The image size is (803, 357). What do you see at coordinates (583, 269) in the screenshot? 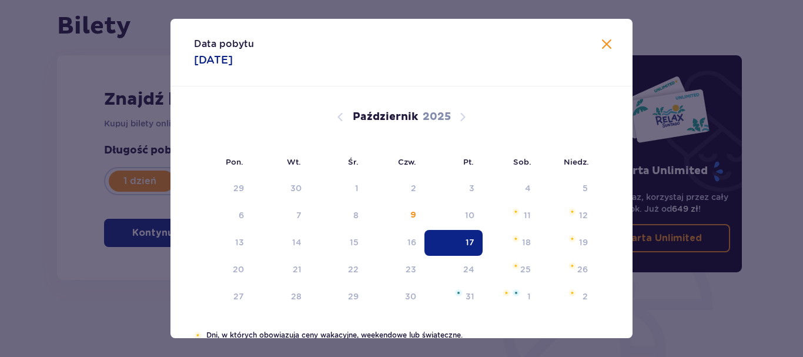
I see `div: 26` at bounding box center [583, 269].